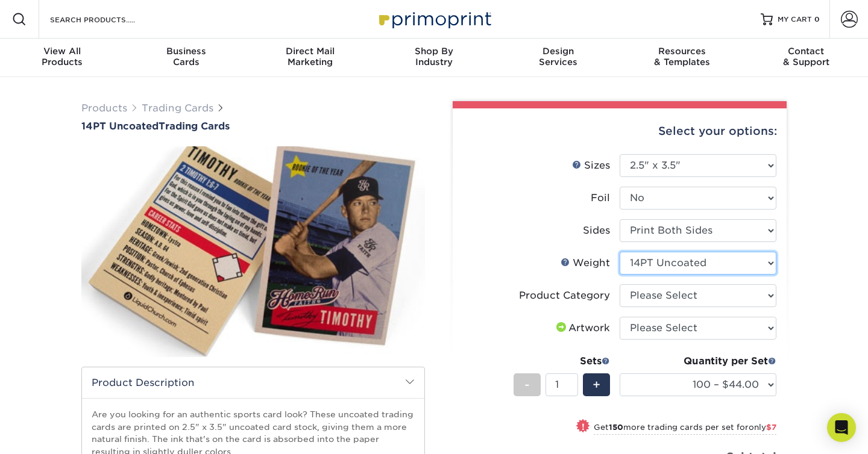 The width and height of the screenshot is (868, 454). What do you see at coordinates (582, 329) in the screenshot?
I see `div: Artwork` at bounding box center [582, 329].